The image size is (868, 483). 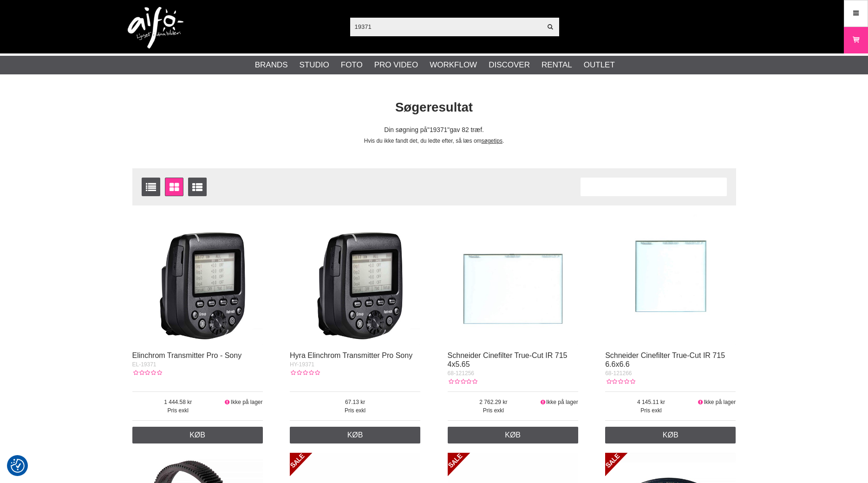 What do you see at coordinates (178, 402) in the screenshot?
I see `span: 1 444.58` at bounding box center [178, 402].